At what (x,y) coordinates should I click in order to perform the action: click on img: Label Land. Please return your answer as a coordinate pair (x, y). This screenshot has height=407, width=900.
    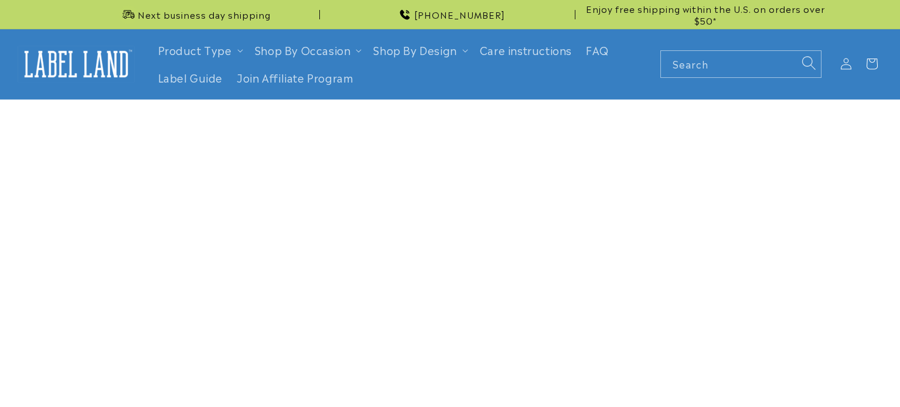
    Looking at the image, I should click on (76, 64).